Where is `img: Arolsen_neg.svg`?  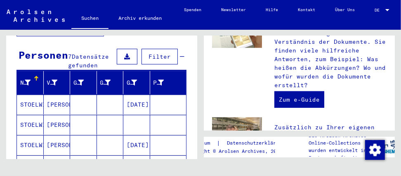 img: Arolsen_neg.svg is located at coordinates (36, 16).